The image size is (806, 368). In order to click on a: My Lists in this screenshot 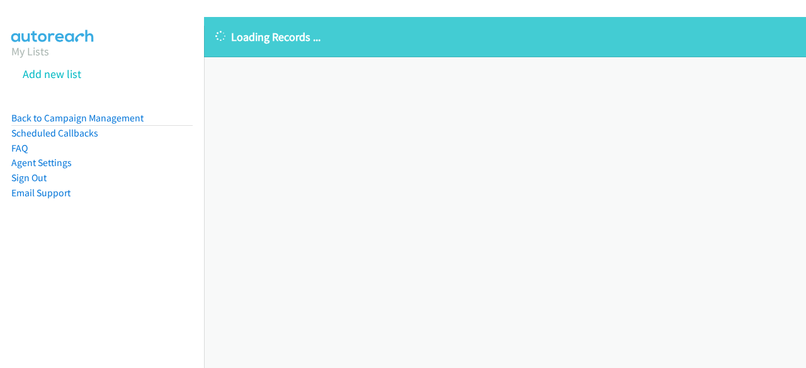, I will do `click(30, 51)`.